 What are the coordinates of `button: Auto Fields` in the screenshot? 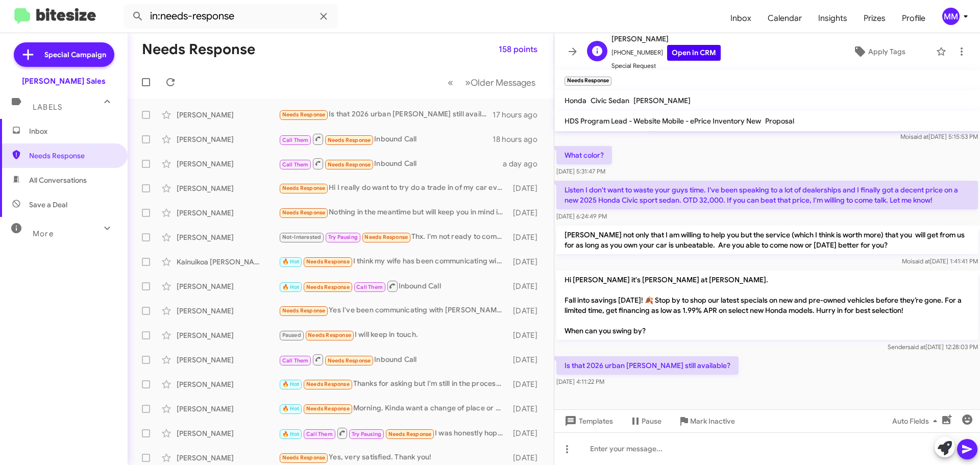 It's located at (916, 421).